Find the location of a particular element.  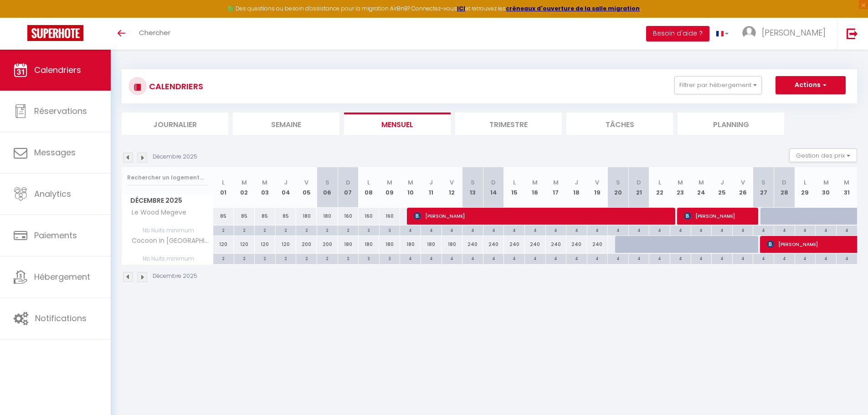

th: 24 is located at coordinates (702, 188).